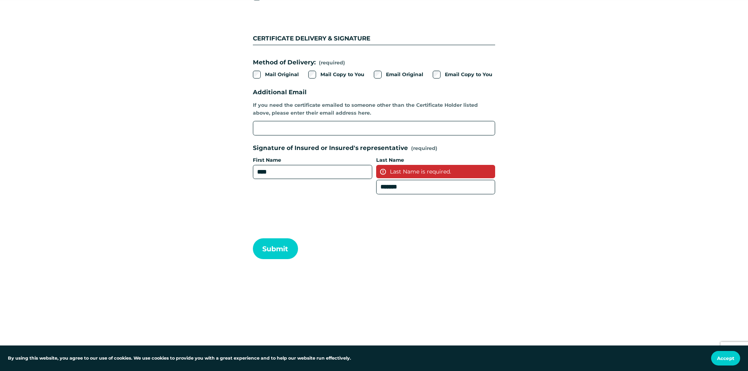  I want to click on input: Email Original, so click(378, 75).